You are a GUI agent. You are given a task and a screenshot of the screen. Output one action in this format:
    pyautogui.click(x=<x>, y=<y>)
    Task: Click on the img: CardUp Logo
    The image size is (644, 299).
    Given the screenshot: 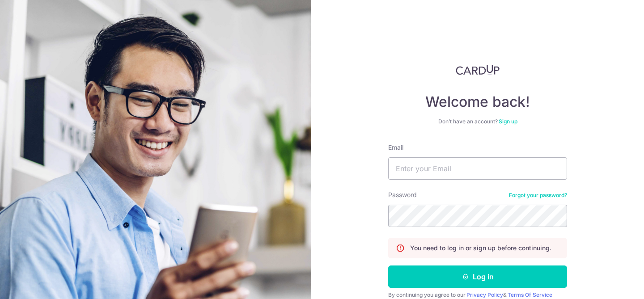 What is the action you would take?
    pyautogui.click(x=478, y=70)
    